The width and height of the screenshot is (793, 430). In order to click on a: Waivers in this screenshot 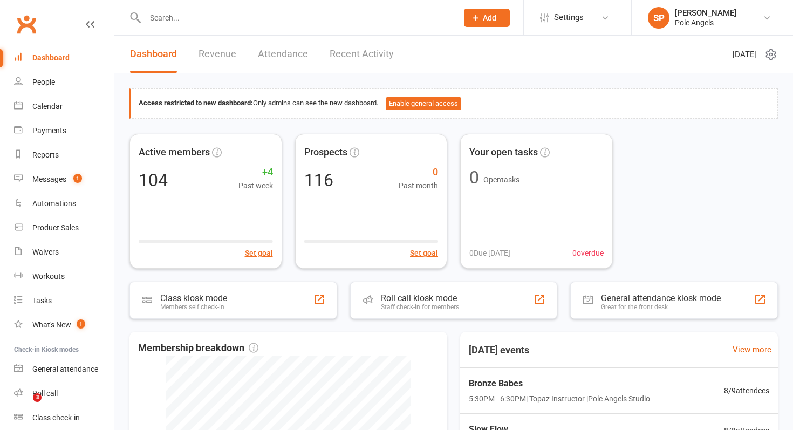, I will do `click(64, 252)`.